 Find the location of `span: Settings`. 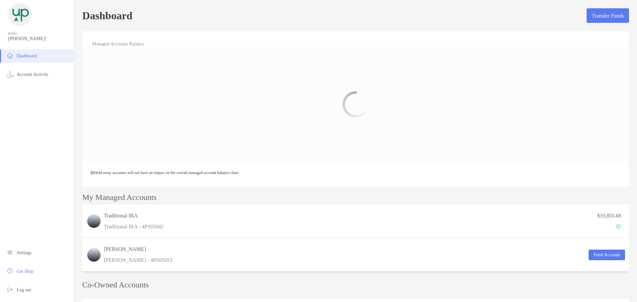

span: Settings is located at coordinates (24, 253).